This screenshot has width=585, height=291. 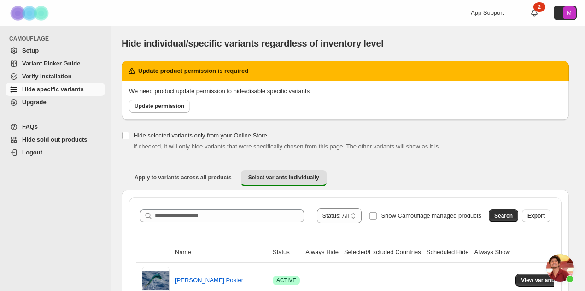 I want to click on a: Hide specific variants, so click(x=55, y=89).